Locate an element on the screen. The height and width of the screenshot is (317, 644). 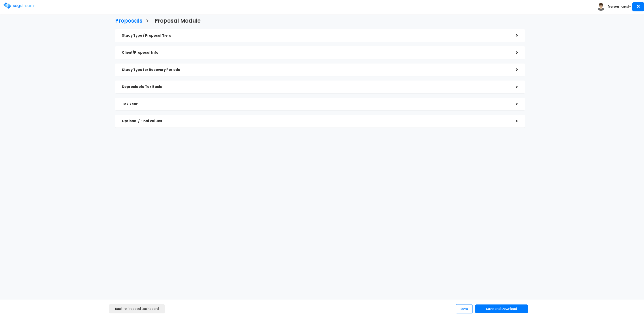
button: Save is located at coordinates (464, 309).